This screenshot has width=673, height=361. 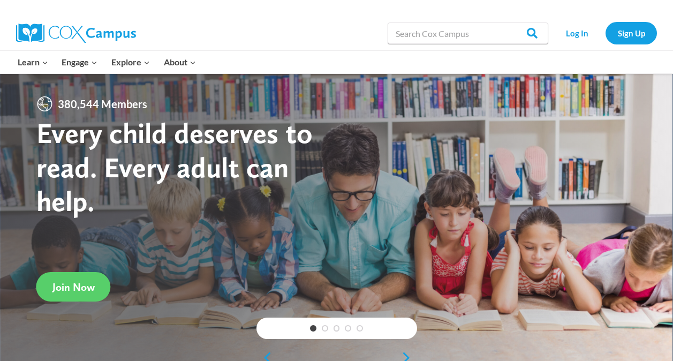 I want to click on img: Cox Campus, so click(x=76, y=33).